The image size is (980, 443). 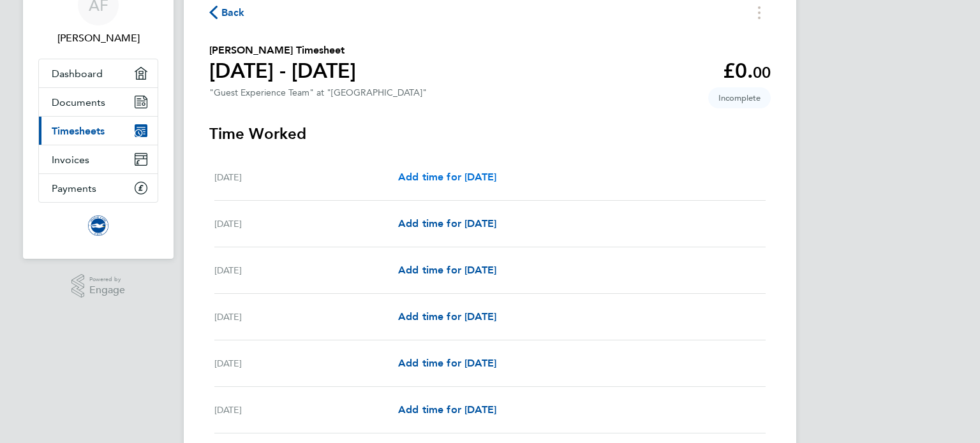 I want to click on a: Invoices, so click(x=98, y=160).